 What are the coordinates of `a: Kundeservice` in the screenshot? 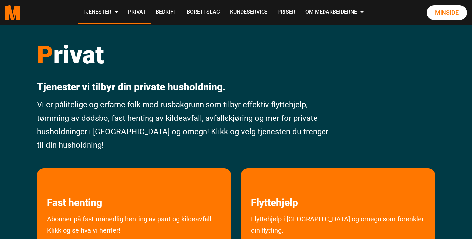 It's located at (248, 12).